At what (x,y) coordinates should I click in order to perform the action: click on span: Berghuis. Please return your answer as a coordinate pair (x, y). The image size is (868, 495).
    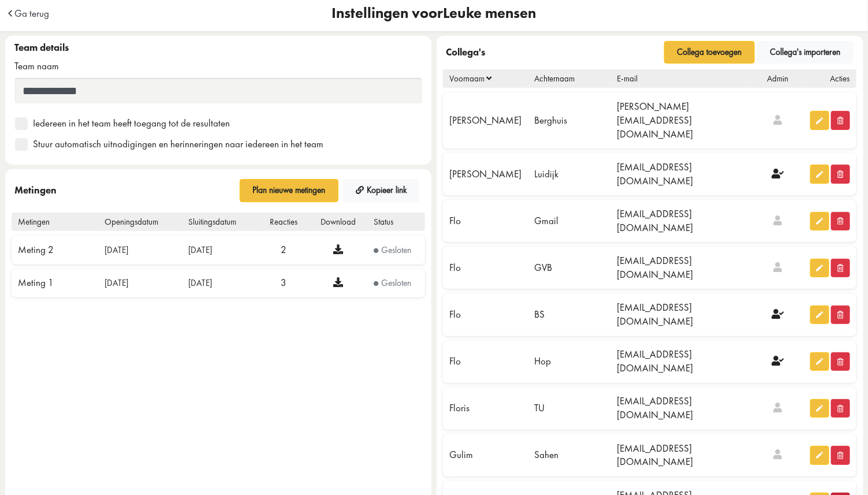
    Looking at the image, I should click on (550, 120).